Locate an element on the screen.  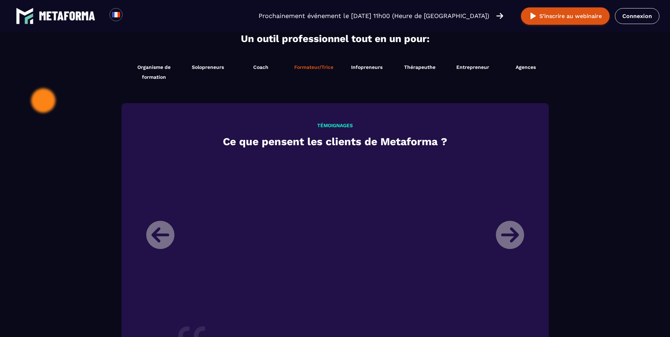
h2: Un outil professionnel tout en un pour: is located at coordinates (335, 38).